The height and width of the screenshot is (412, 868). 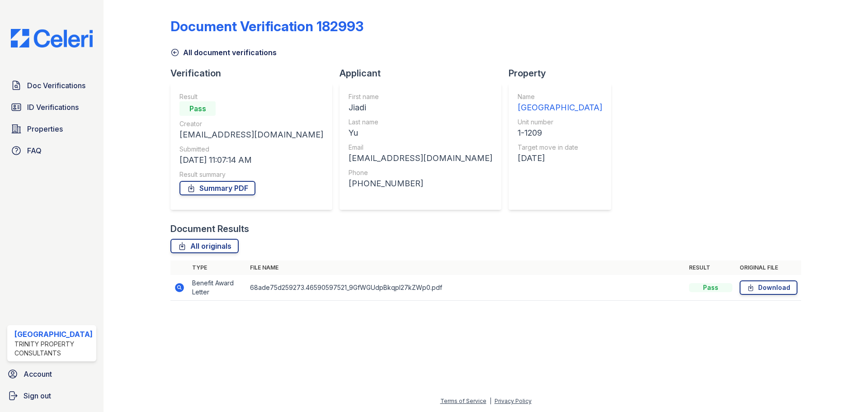 I want to click on div: Unit number, so click(x=560, y=122).